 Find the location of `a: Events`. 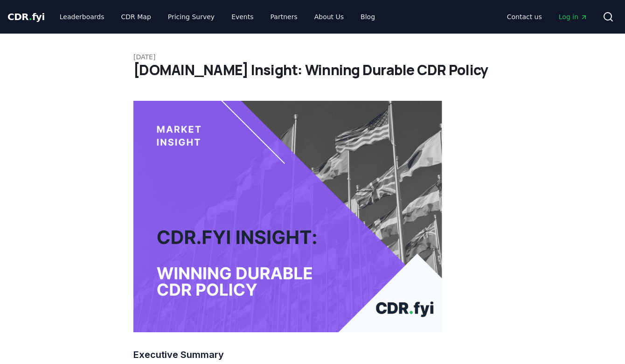

a: Events is located at coordinates (242, 17).